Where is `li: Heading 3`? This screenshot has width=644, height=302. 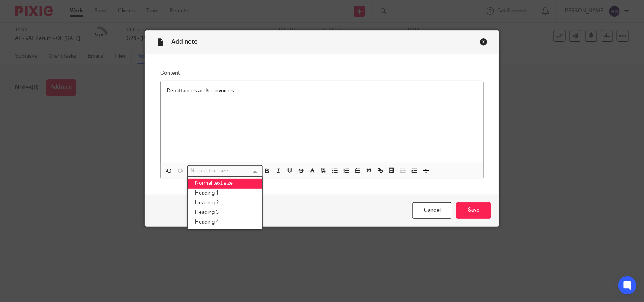 li: Heading 3 is located at coordinates (225, 212).